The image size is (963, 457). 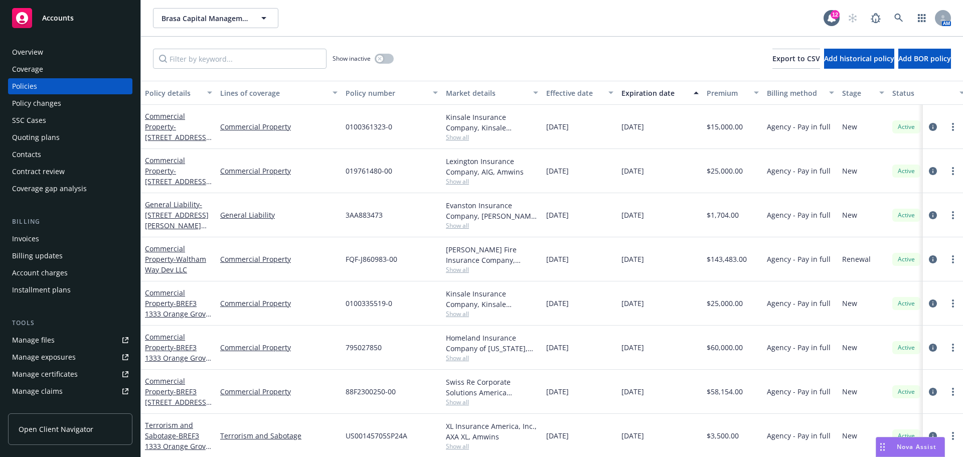 I want to click on a: Manage BORs, so click(x=70, y=408).